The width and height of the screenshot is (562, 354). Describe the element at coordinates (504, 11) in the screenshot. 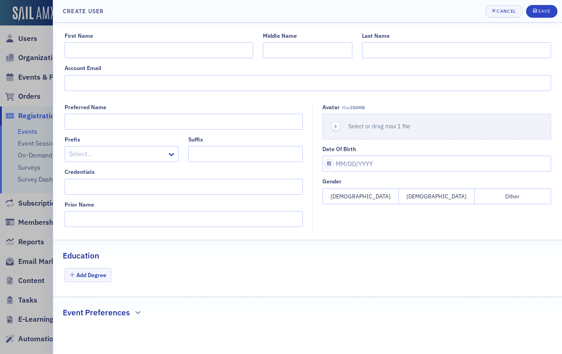

I see `button: Cancel` at that location.